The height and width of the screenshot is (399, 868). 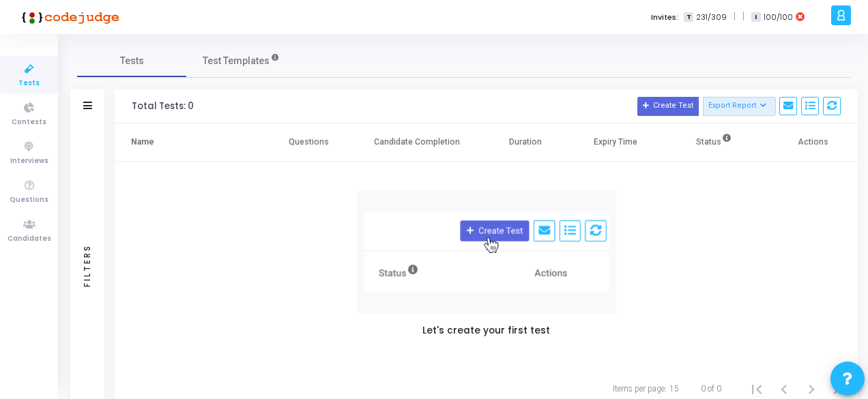 I want to click on span: Interviews, so click(x=30, y=161).